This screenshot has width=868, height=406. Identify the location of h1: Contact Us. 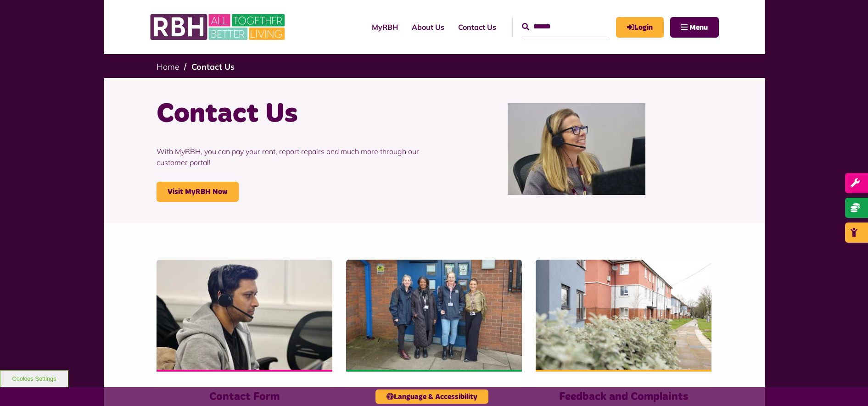
(292, 115).